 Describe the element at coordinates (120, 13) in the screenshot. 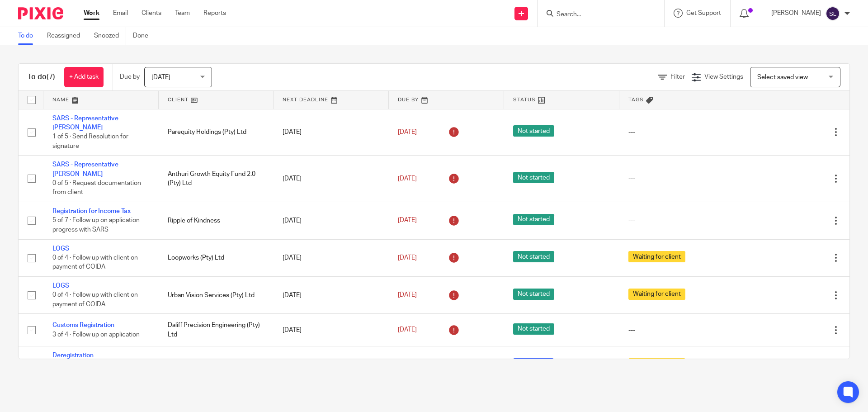

I see `a: Email` at that location.